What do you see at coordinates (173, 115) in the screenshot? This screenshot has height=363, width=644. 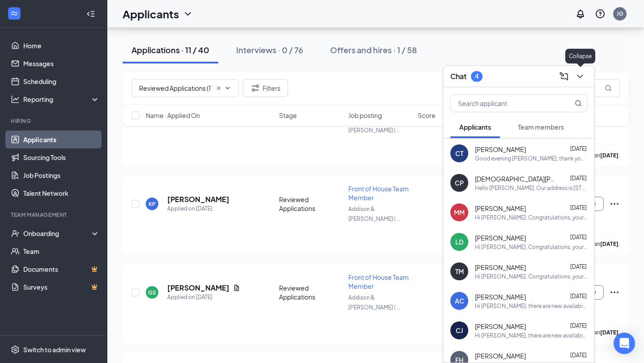 I see `span: Name · Applied On` at bounding box center [173, 115].